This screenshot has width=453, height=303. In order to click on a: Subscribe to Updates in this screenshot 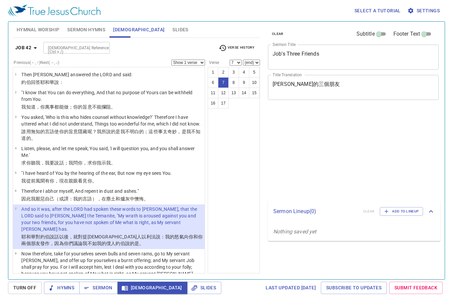, I will do `click(354, 288)`.